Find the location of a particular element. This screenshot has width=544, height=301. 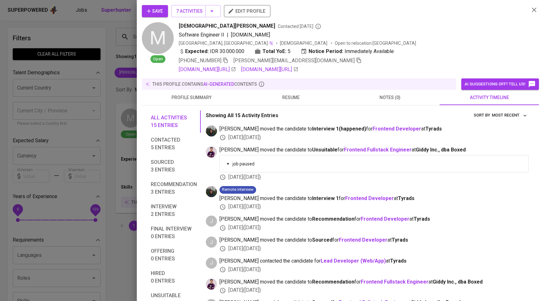

button: AI suggestions off? Tell us! is located at coordinates (500, 84).